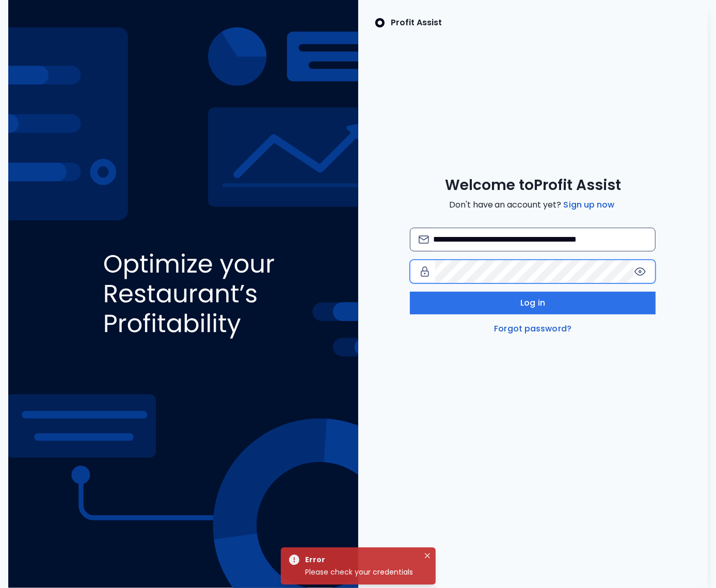 The width and height of the screenshot is (716, 588). Describe the element at coordinates (589, 205) in the screenshot. I see `a: Sign up now` at that location.